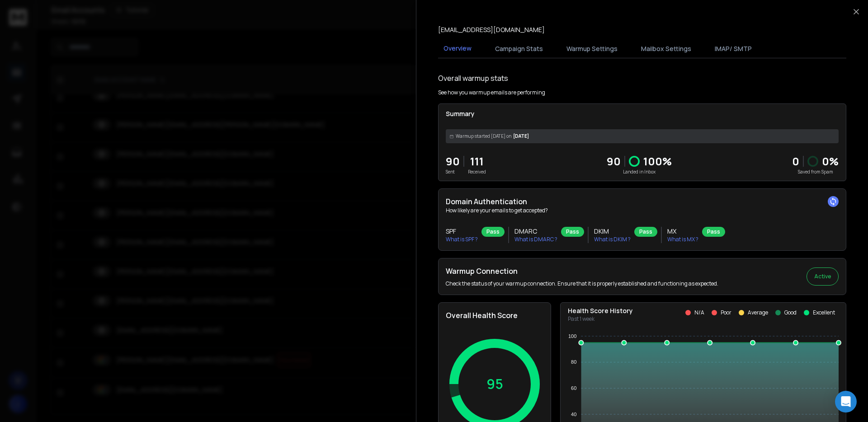  I want to click on tspan: 100, so click(573, 336).